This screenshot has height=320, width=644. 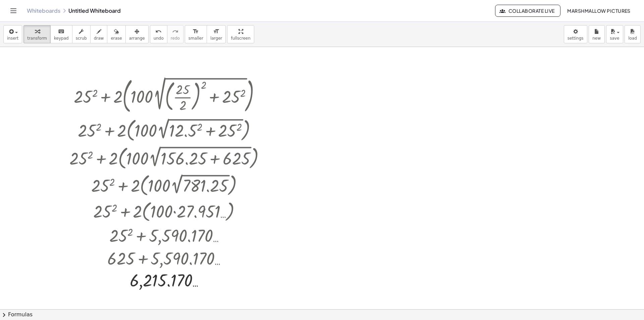 I want to click on button: fullscreen, so click(x=241, y=34).